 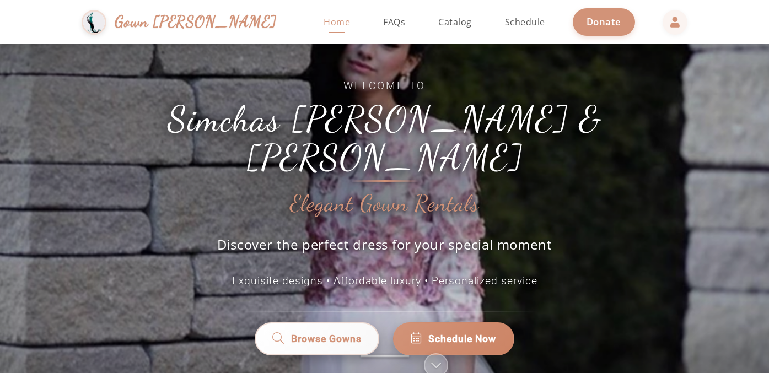 What do you see at coordinates (604, 22) in the screenshot?
I see `a: Donate` at bounding box center [604, 22].